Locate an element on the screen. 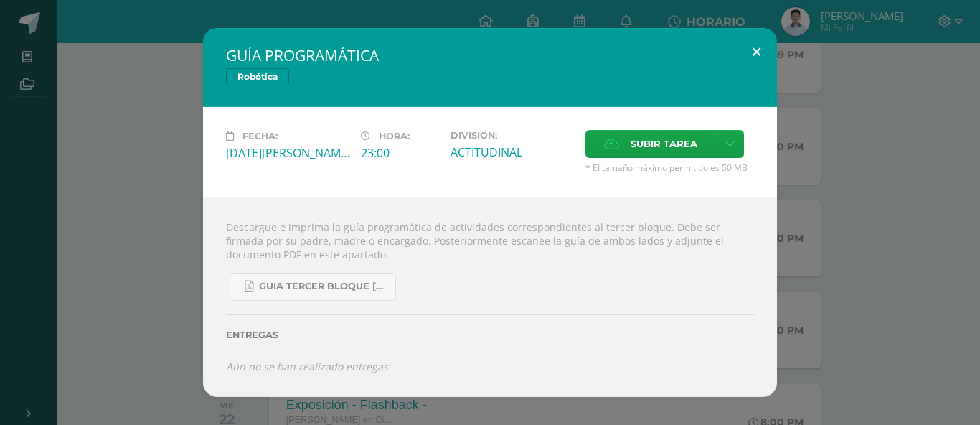 The height and width of the screenshot is (425, 980). span: Hora: is located at coordinates (394, 135).